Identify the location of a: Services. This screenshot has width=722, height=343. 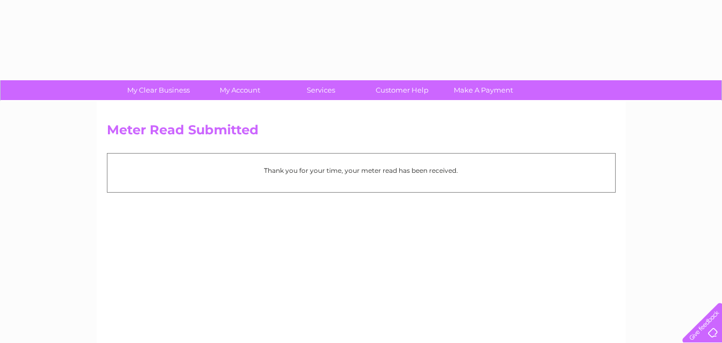
(321, 90).